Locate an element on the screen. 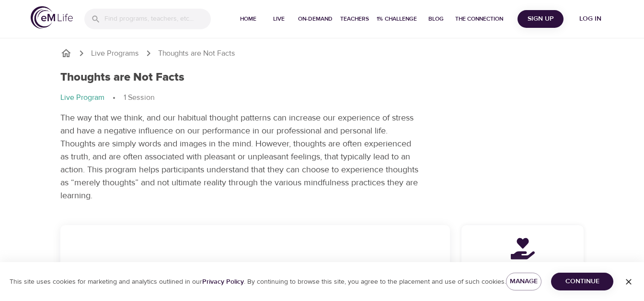 This screenshot has height=301, width=644. a: Live Programs is located at coordinates (115, 53).